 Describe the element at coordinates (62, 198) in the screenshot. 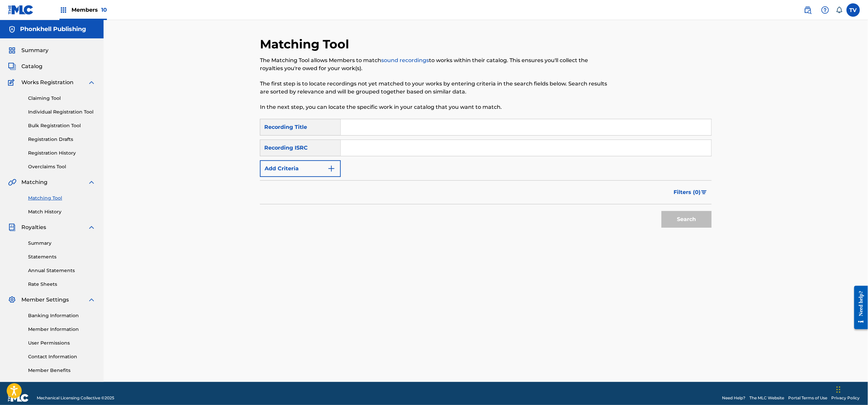

I see `a: Matching Tool` at that location.